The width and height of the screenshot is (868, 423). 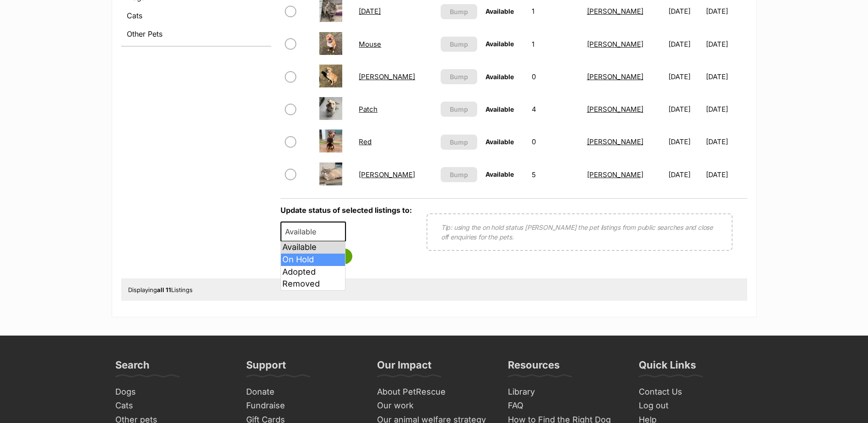 What do you see at coordinates (313, 259) in the screenshot?
I see `li: On Hold` at bounding box center [313, 259].